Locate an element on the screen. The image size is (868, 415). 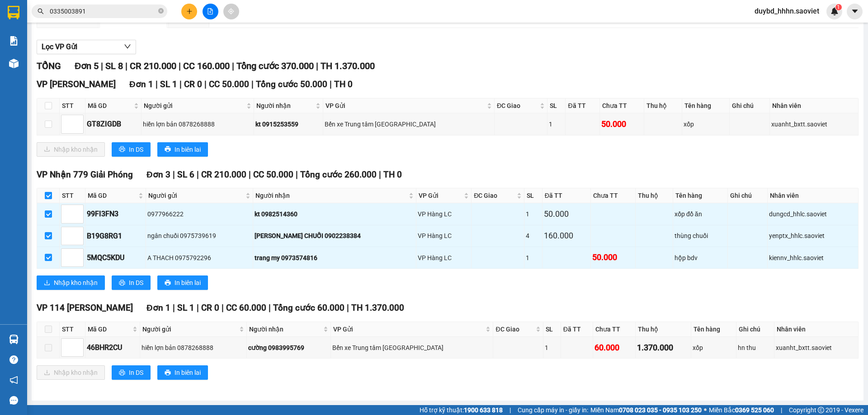
div: kiennv_hhlc.saoviet is located at coordinates (813, 258).